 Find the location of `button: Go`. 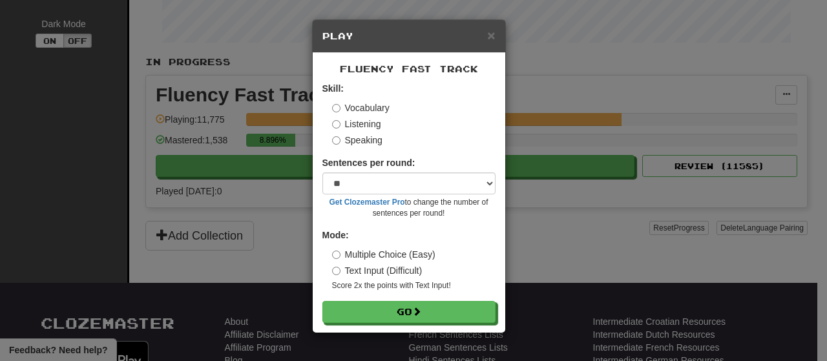

button: Go is located at coordinates (409, 312).